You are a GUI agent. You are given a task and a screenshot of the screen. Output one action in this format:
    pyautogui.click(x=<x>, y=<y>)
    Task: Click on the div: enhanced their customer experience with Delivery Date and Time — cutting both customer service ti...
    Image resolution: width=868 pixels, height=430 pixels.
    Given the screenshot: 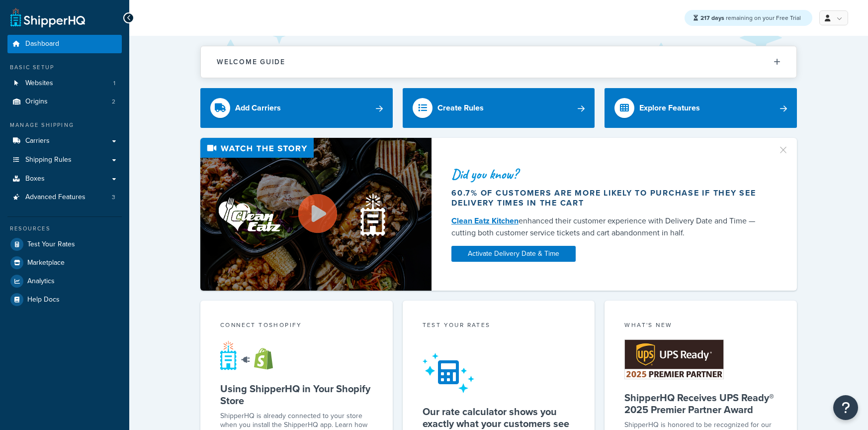 What is the action you would take?
    pyautogui.click(x=609, y=227)
    